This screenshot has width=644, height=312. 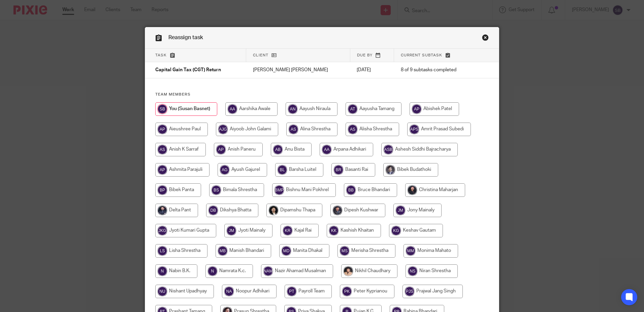 What do you see at coordinates (188, 70) in the screenshot?
I see `span: Capital Gain Tax (CGT) Return` at bounding box center [188, 70].